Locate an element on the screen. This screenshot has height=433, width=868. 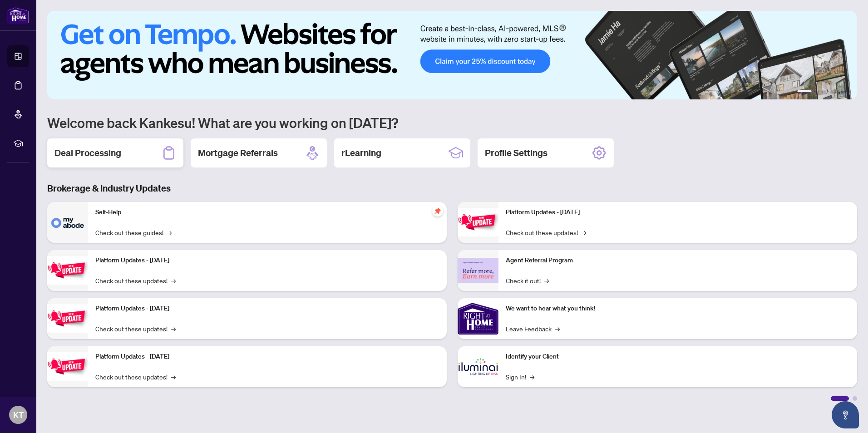
a: Leave Feedback→ is located at coordinates (532, 329).